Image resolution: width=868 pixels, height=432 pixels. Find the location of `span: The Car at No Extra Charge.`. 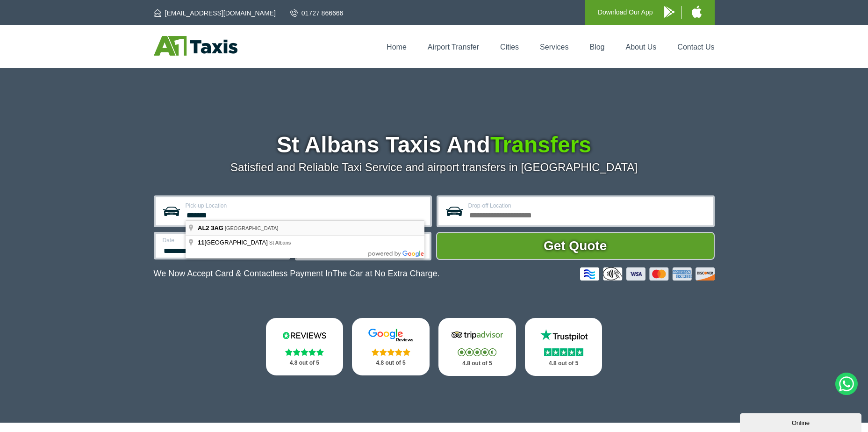

span: The Car at No Extra Charge. is located at coordinates (385, 274).